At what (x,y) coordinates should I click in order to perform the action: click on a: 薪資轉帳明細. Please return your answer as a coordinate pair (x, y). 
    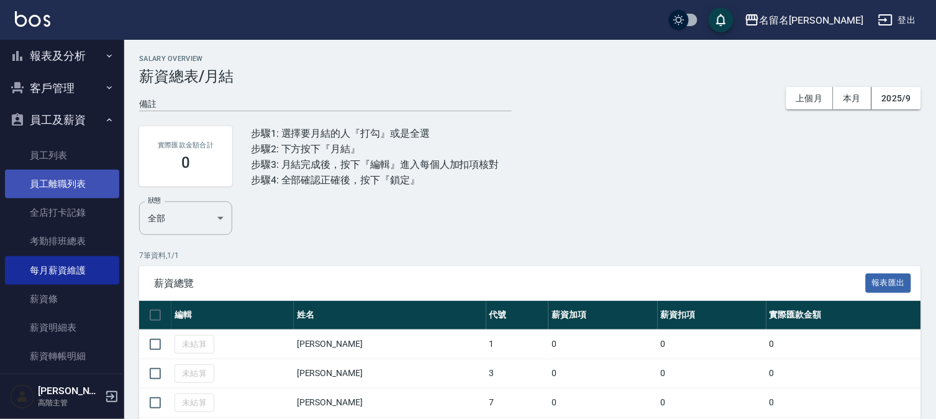
    Looking at the image, I should click on (62, 356).